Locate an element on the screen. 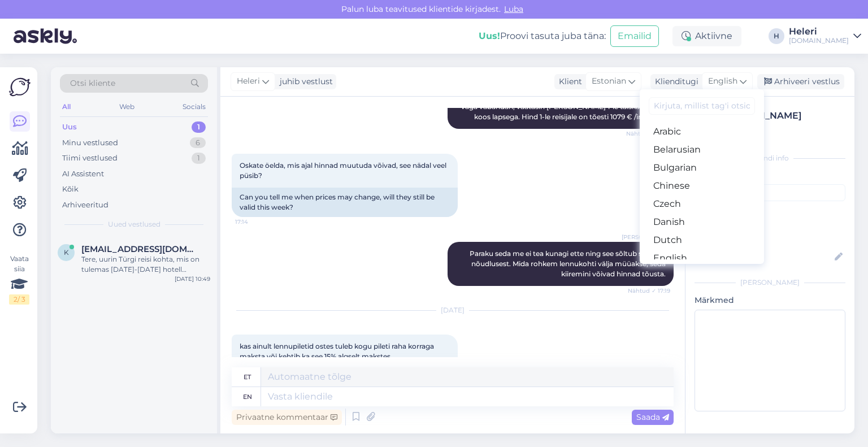 Image resolution: width=868 pixels, height=447 pixels. div: Kliendi info is located at coordinates (769, 158).